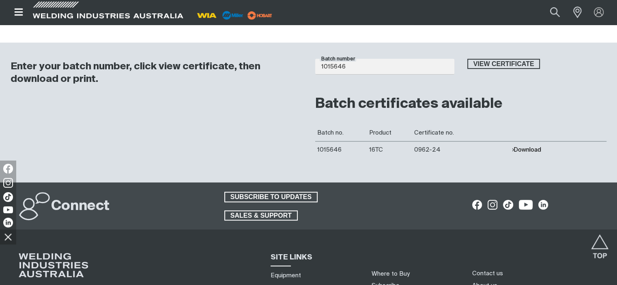  What do you see at coordinates (271, 197) in the screenshot?
I see `span: SUBSCRIBE TO UPDATES` at bounding box center [271, 197].